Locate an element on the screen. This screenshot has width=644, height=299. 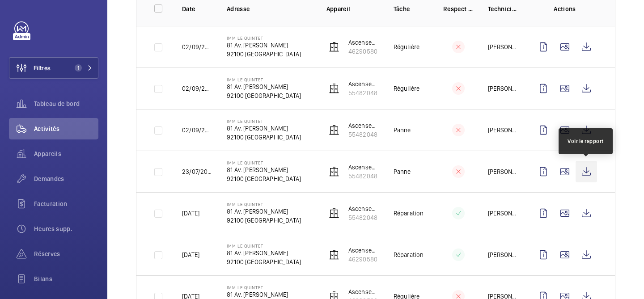
span: Activités is located at coordinates (66, 129).